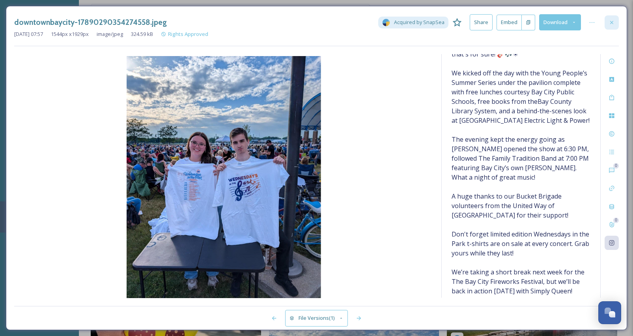 The height and width of the screenshot is (336, 633). What do you see at coordinates (610, 313) in the screenshot?
I see `button: Open Chat` at bounding box center [610, 313].